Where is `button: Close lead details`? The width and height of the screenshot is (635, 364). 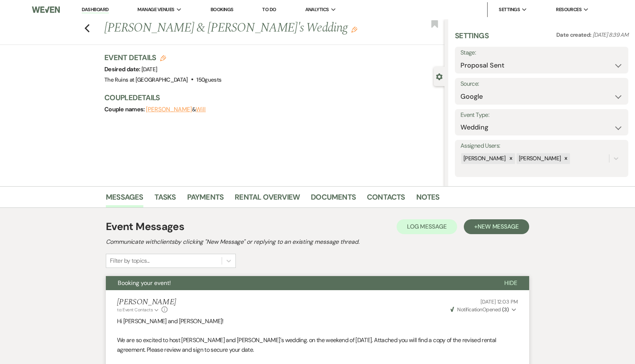 button: Close lead details is located at coordinates (439, 76).